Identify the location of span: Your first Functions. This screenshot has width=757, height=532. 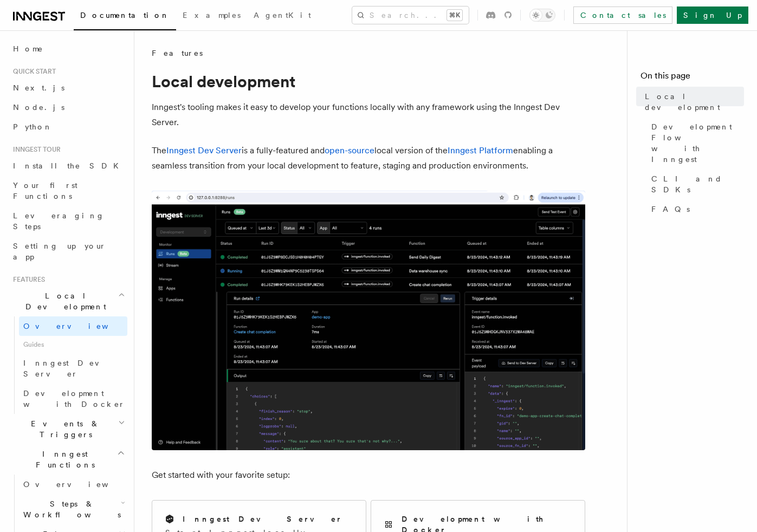
(45, 191).